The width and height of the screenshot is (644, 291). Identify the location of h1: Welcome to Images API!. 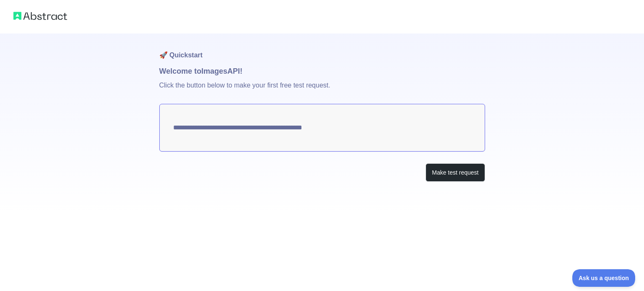
(322, 72).